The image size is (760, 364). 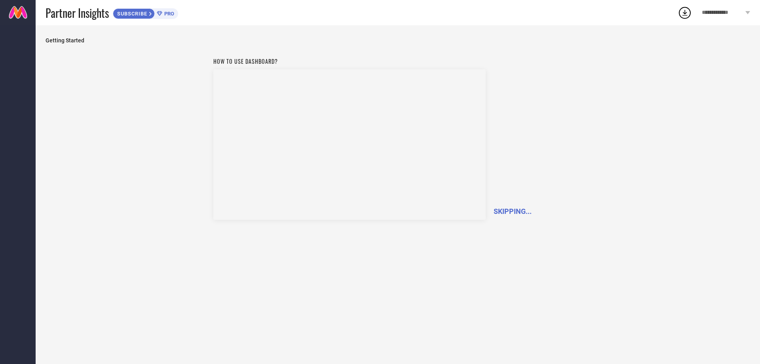 I want to click on span: Getting Started, so click(x=398, y=40).